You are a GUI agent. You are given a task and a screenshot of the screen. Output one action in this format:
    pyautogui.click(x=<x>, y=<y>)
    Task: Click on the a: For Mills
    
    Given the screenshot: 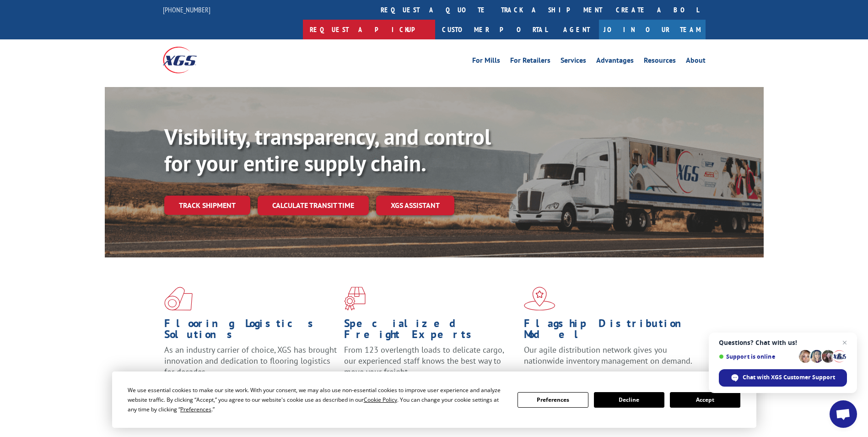 What is the action you would take?
    pyautogui.click(x=486, y=62)
    